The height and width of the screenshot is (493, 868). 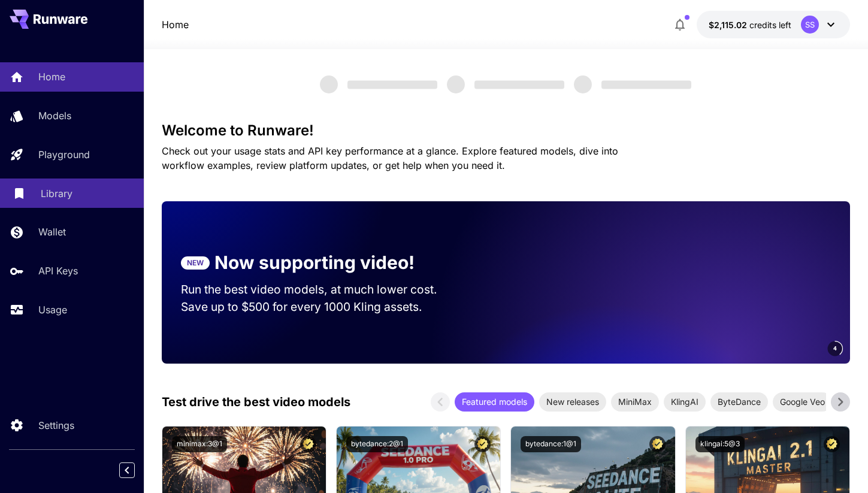 I want to click on button: minimax:3@1, so click(x=199, y=443).